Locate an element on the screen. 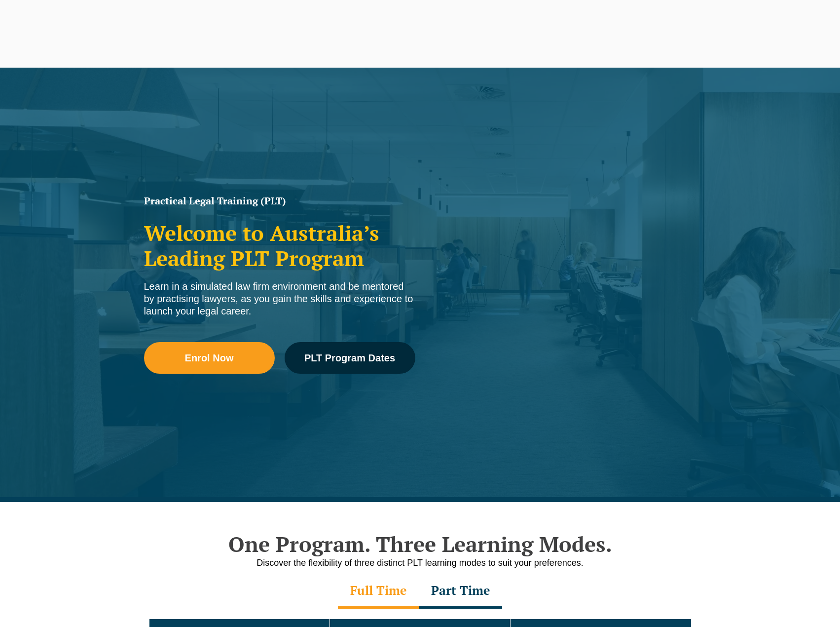  h2: One Program. Three Learning Modes. is located at coordinates (421, 544).